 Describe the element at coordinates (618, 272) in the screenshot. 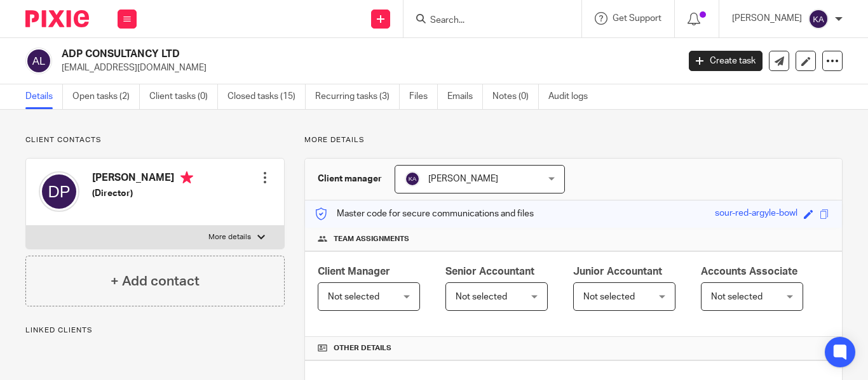

I see `span: Junior Accountant` at that location.